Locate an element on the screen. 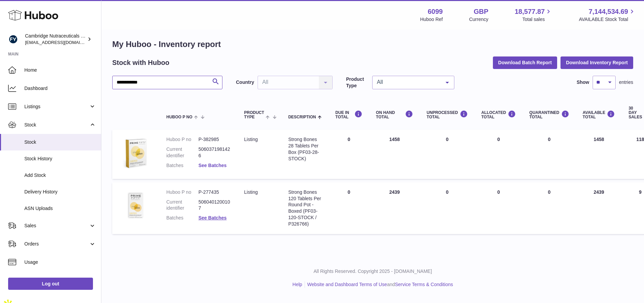 This screenshot has height=303, width=644. span: Description is located at coordinates (302, 117).